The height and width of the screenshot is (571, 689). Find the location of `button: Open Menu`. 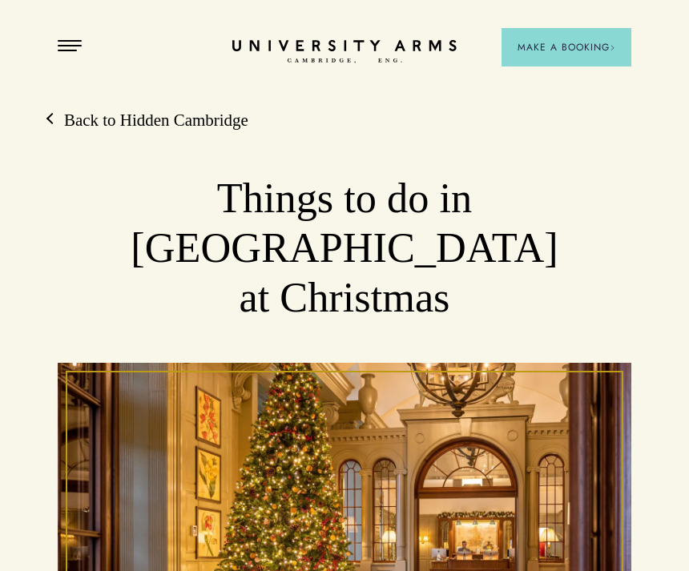

button: Open Menu is located at coordinates (70, 46).